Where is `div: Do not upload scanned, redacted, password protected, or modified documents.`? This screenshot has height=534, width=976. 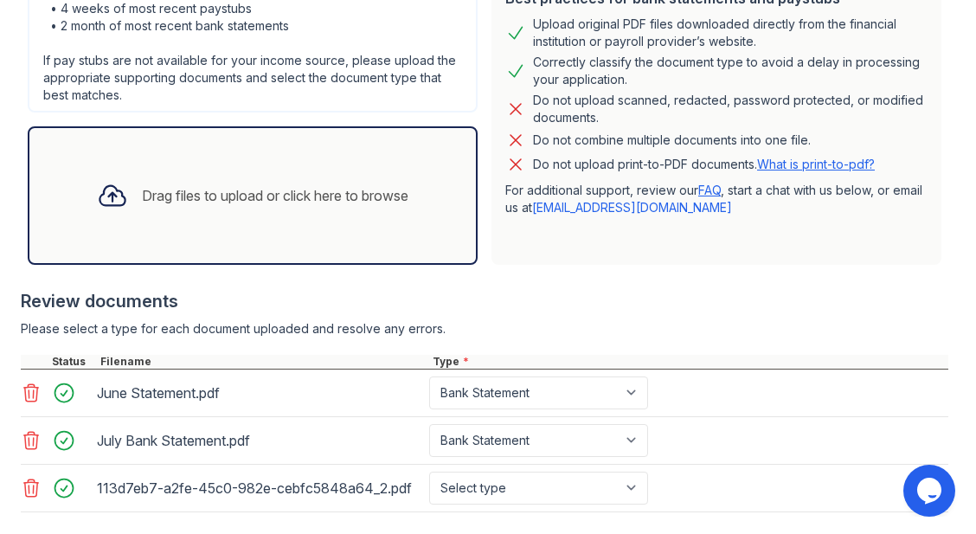 div: Do not upload scanned, redacted, password protected, or modified documents. is located at coordinates (731, 109).